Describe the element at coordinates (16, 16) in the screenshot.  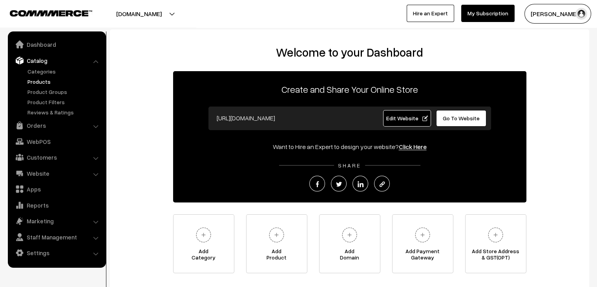
I see `img: logo_orange.svg` at that location.